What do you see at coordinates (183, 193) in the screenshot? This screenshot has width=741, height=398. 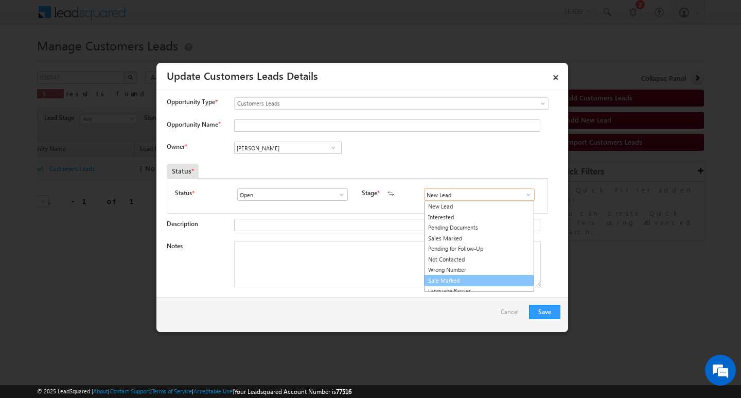 I see `label: Status` at bounding box center [183, 193].